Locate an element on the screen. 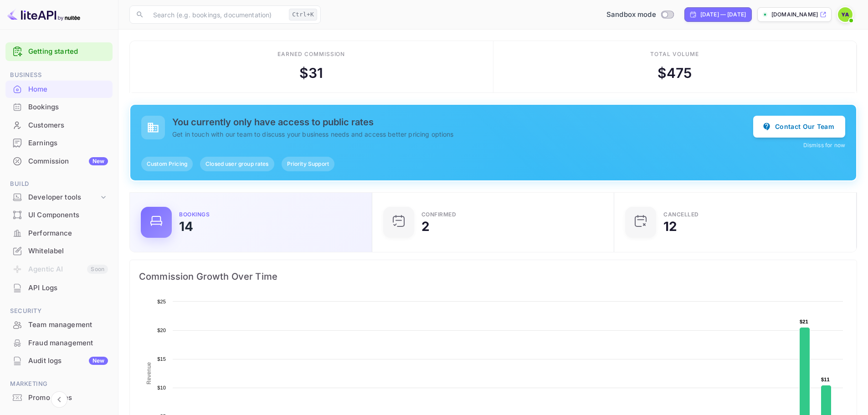  div: Audit logs is located at coordinates (68, 361).